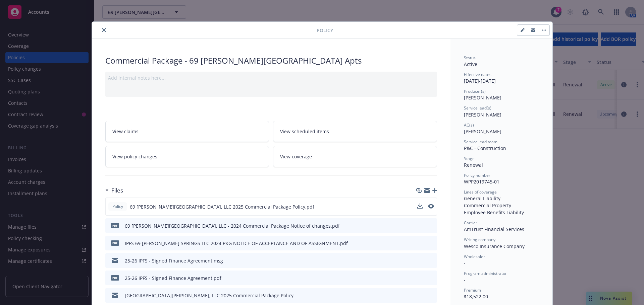 The height and width of the screenshot is (305, 644). I want to click on span: AmTrust Financial Services, so click(494, 229).